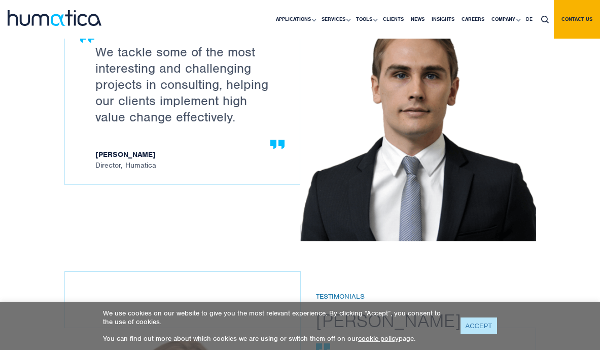  What do you see at coordinates (433, 296) in the screenshot?
I see `h6: Testimonials` at bounding box center [433, 296].